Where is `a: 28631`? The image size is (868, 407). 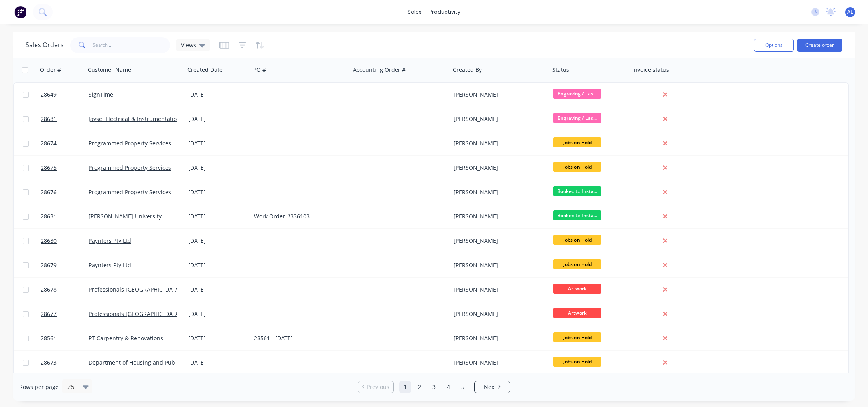 a: 28631 is located at coordinates (65, 217).